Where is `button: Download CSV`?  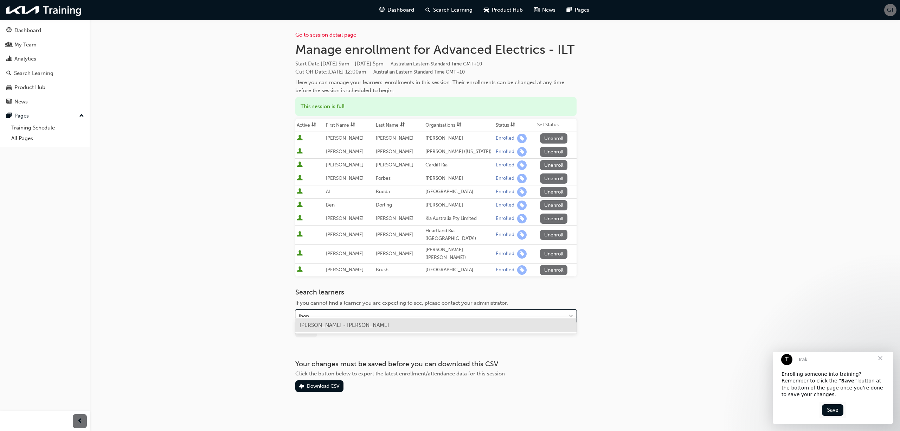
button: Download CSV is located at coordinates (320, 386).